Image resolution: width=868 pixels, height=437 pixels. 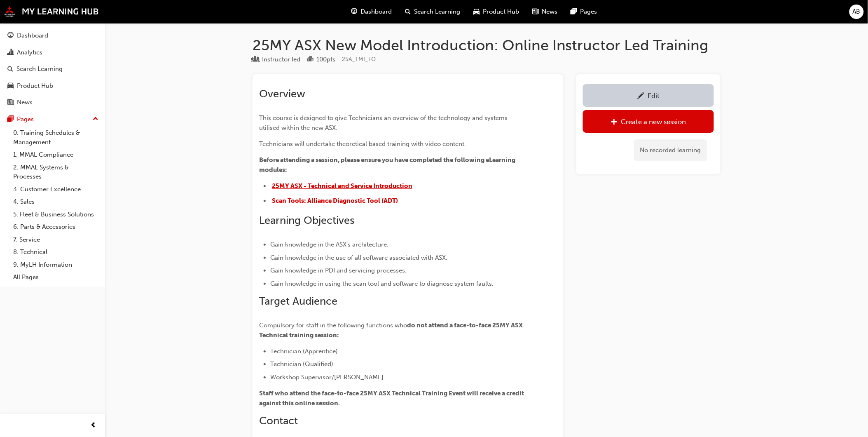 What do you see at coordinates (56, 276) in the screenshot?
I see `a: All Pages` at bounding box center [56, 276].